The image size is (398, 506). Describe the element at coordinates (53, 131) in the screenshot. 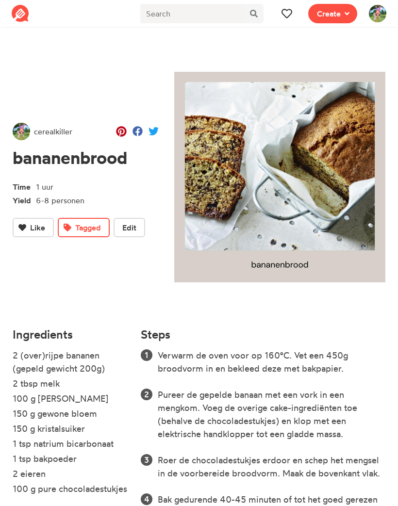

I see `span: cerealkiller` at that location.